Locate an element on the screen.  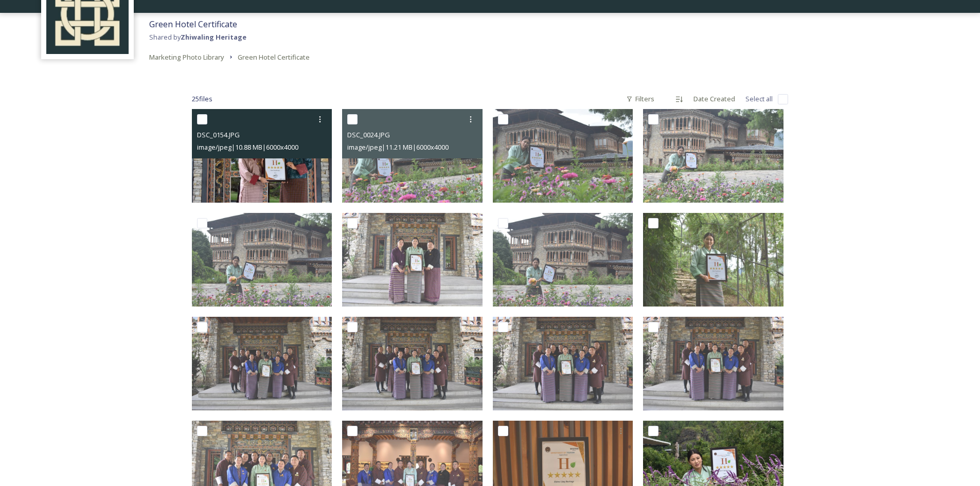
img: DSC_0015.JPG is located at coordinates (412, 260).